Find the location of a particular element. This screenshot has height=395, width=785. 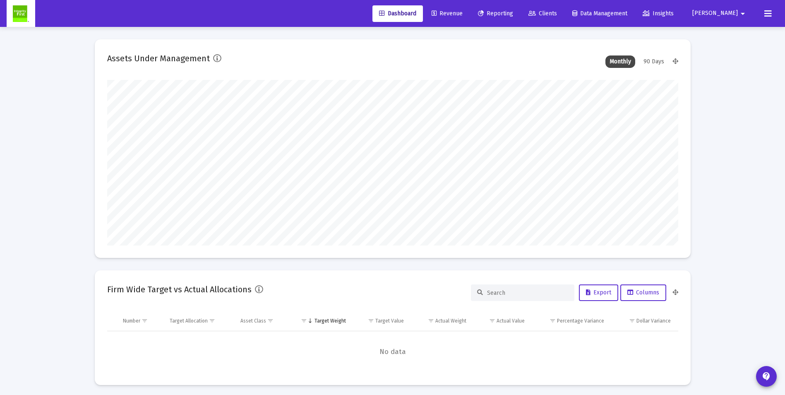

h2: Assets Under Management is located at coordinates (159, 58).